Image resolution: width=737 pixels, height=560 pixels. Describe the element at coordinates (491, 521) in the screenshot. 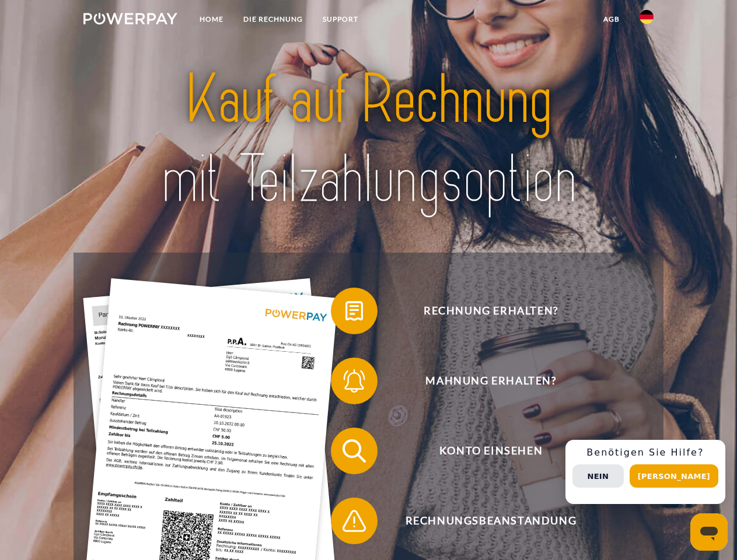

I see `span: Rechnungsbeanstandung` at that location.